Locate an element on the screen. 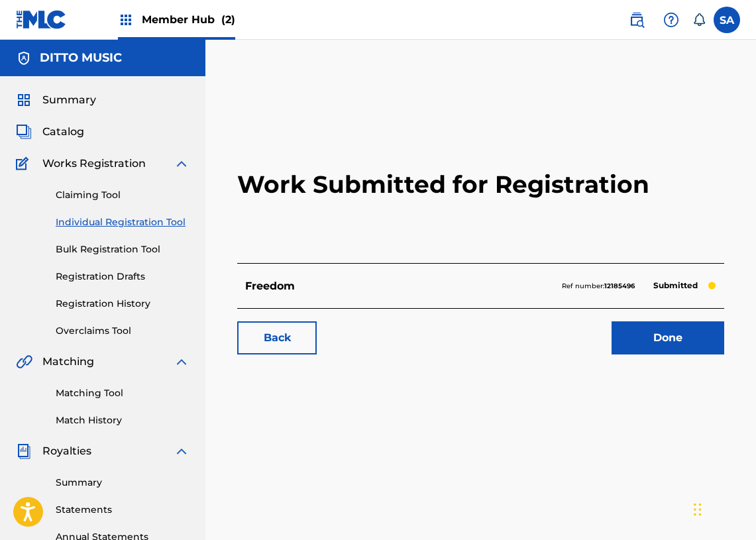 This screenshot has width=756, height=540. span: Catalog is located at coordinates (63, 132).